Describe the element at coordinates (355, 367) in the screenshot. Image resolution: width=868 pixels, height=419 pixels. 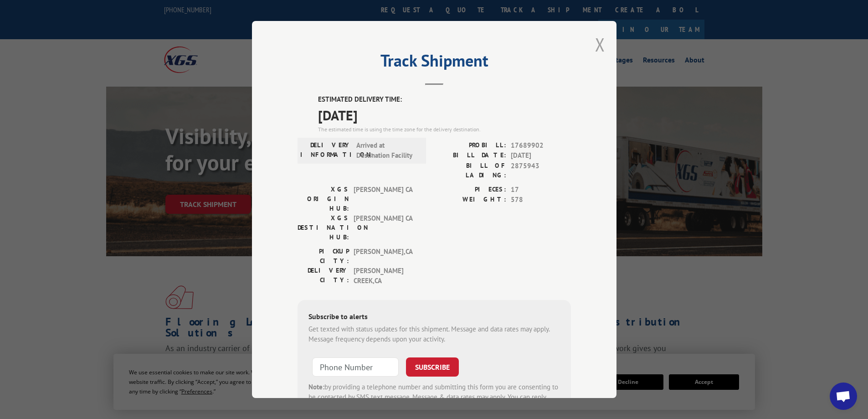
I see `input: Phone Number` at that location.